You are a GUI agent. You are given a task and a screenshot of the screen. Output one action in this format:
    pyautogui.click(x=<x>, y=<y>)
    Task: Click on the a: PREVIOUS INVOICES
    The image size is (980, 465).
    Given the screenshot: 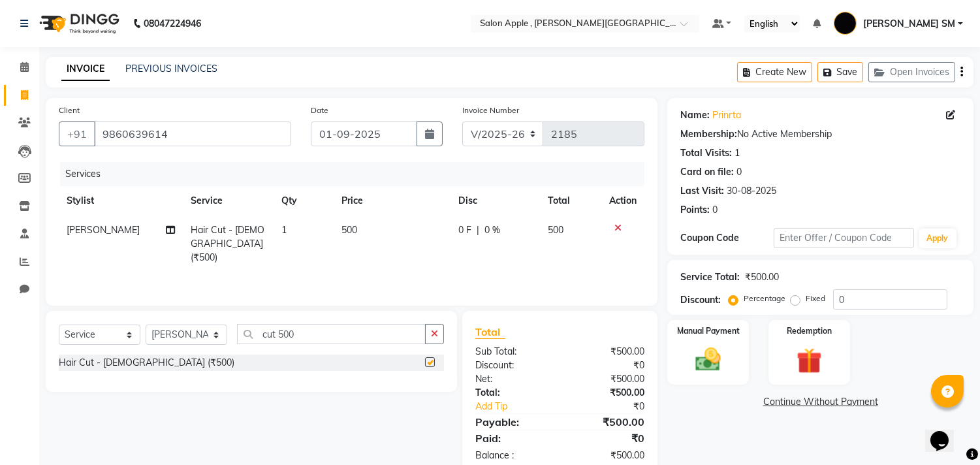 What is the action you would take?
    pyautogui.click(x=171, y=69)
    